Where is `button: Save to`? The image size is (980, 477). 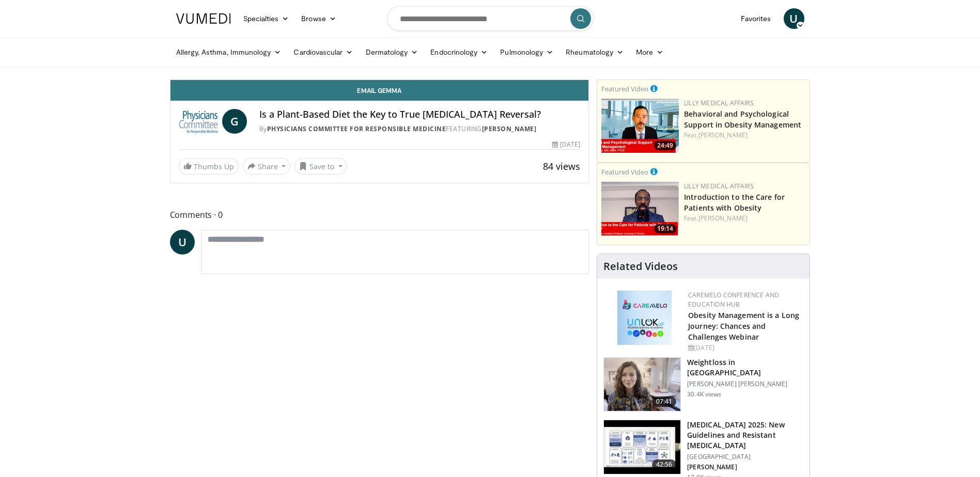 button: Save to is located at coordinates (321, 166).